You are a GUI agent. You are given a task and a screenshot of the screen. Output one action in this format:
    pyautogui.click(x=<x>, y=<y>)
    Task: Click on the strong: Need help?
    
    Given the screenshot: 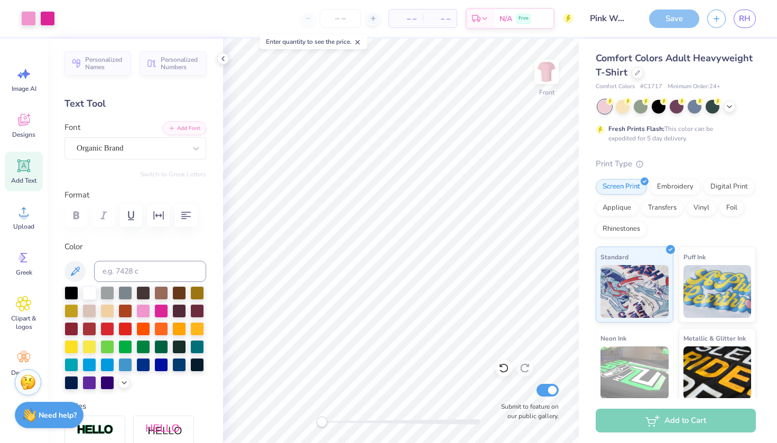 What is the action you would take?
    pyautogui.click(x=58, y=415)
    